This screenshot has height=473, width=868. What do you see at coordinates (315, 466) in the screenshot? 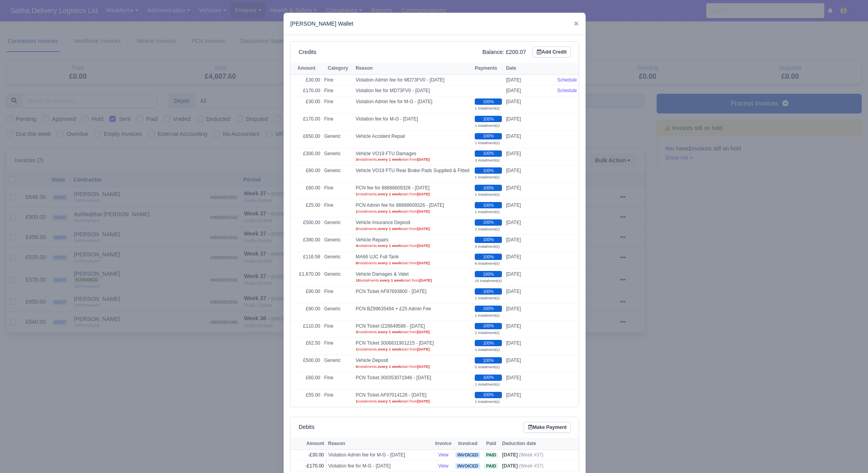
I see `span: -£170.00` at bounding box center [315, 466].